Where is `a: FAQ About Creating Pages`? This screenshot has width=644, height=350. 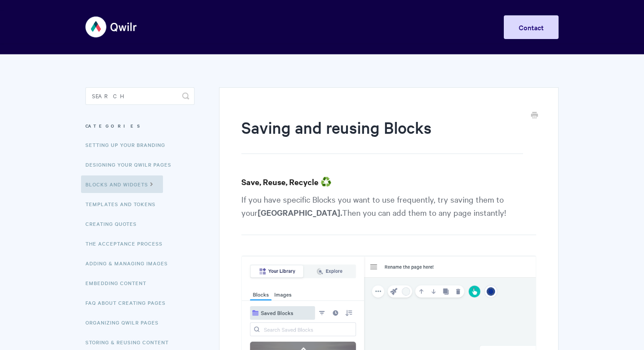
a: FAQ About Creating Pages is located at coordinates (129, 302).